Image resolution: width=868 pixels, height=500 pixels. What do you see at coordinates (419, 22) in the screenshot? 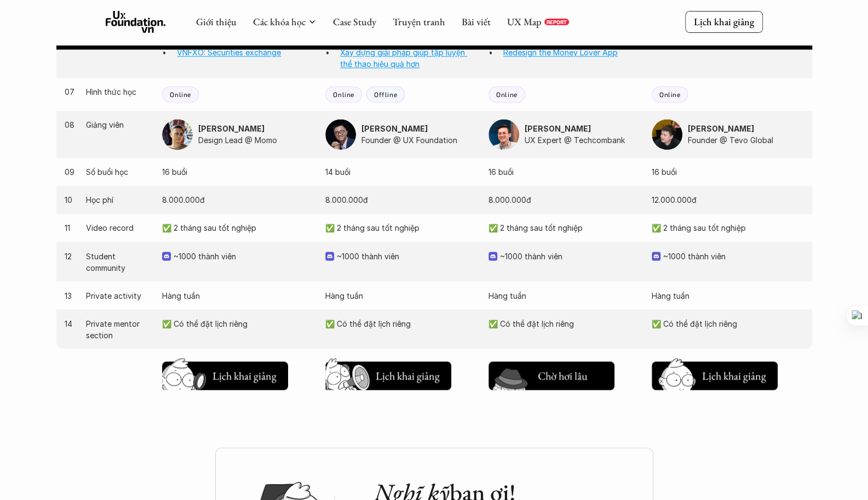
I see `a: Truyện tranh` at bounding box center [419, 22].